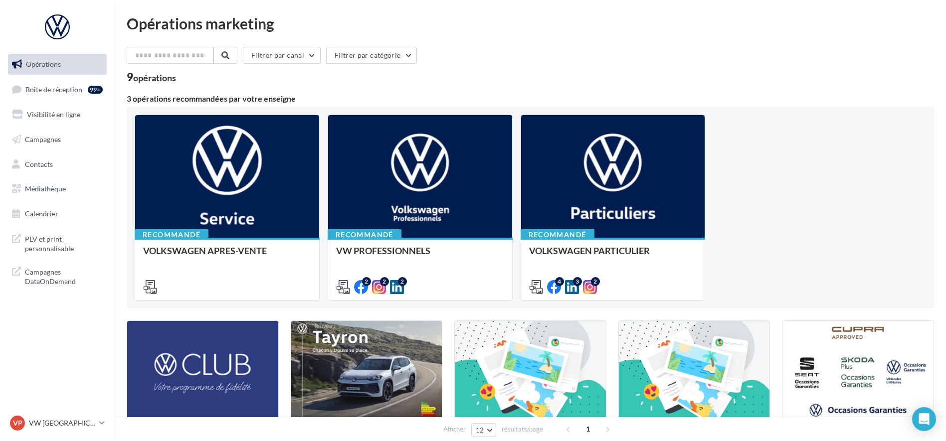 This screenshot has width=946, height=441. I want to click on span: Calendrier, so click(41, 213).